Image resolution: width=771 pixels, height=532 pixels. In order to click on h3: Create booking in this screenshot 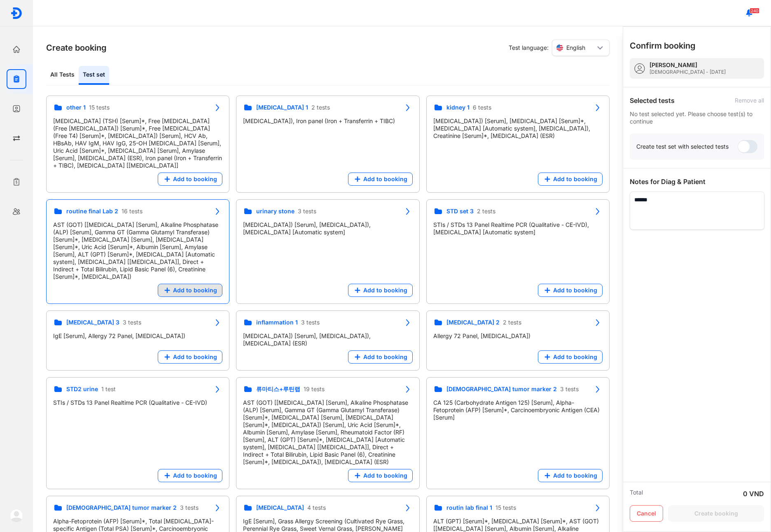, I will do `click(76, 48)`.